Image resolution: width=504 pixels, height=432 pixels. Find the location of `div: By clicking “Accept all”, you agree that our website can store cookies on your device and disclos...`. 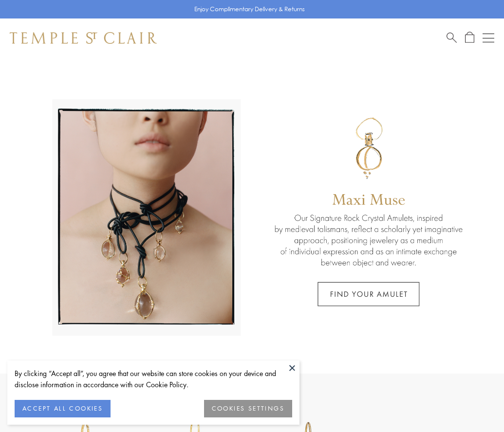

div: By clicking “Accept all”, you agree that our website can store cookies on your device and disclos... is located at coordinates (154, 379).